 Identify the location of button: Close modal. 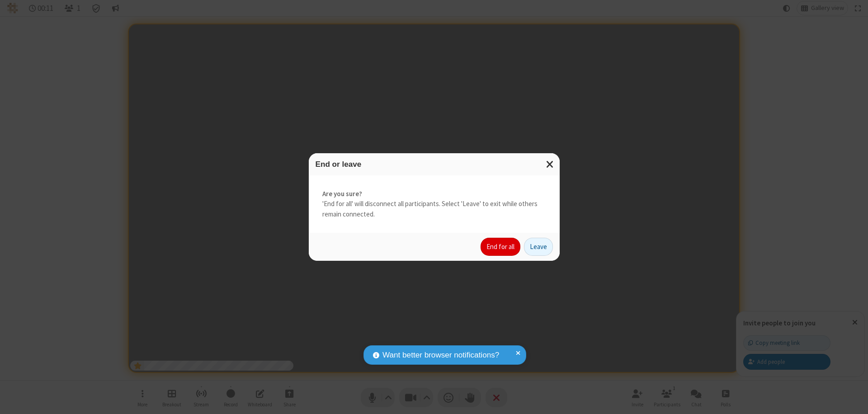
(551, 164).